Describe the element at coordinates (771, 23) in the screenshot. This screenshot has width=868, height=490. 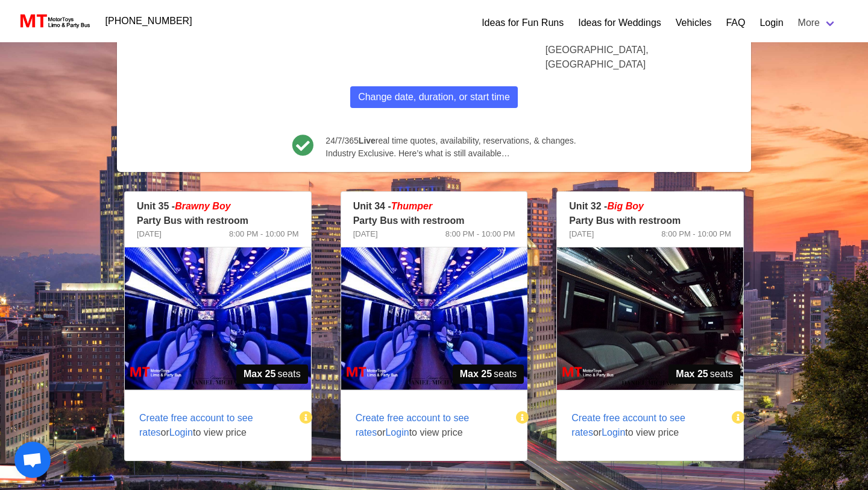
I see `a: Login` at that location.